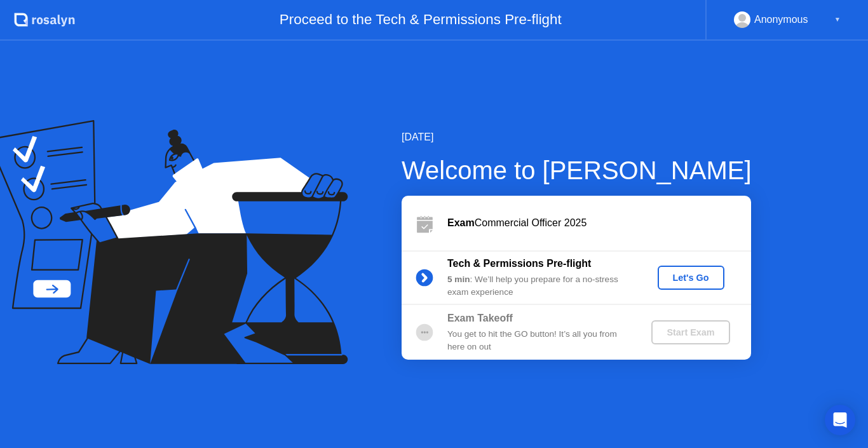 This screenshot has width=868, height=448. Describe the element at coordinates (690, 332) in the screenshot. I see `div: Start Exam` at that location.